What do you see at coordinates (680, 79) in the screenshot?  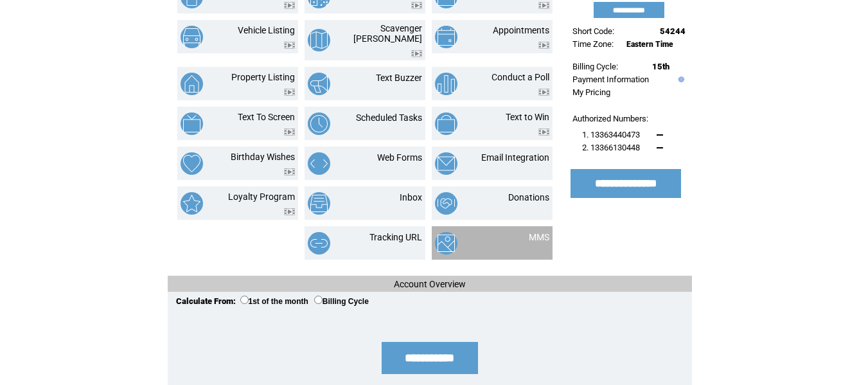 I see `img: help.gif` at bounding box center [680, 79].